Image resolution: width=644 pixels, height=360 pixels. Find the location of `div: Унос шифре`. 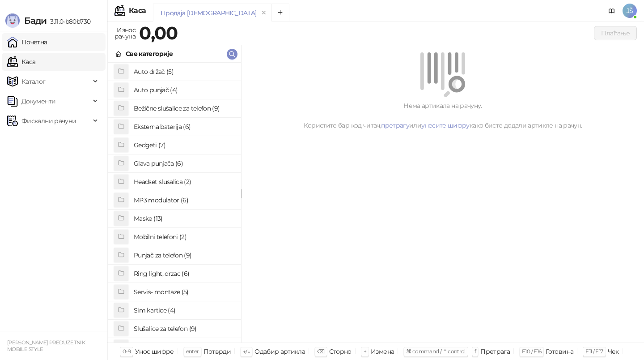

div: Унос шифре is located at coordinates (154, 351).